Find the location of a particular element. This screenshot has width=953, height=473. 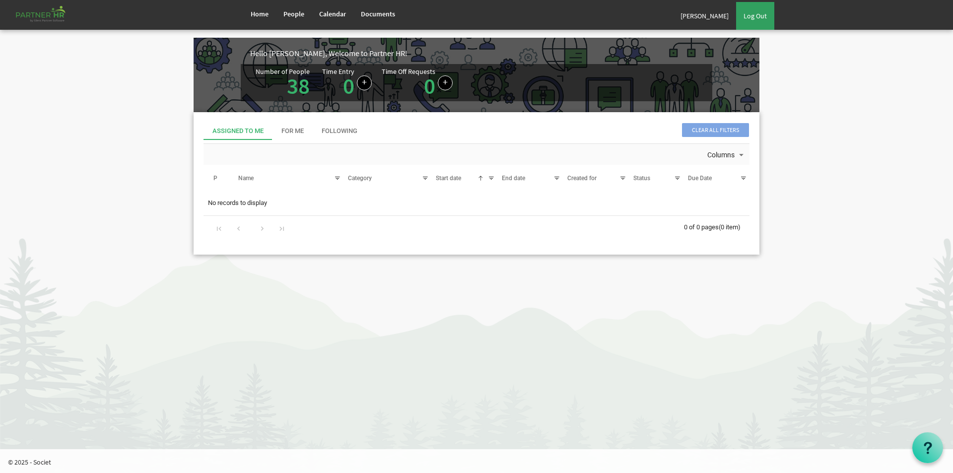

span: People is located at coordinates (294, 14).